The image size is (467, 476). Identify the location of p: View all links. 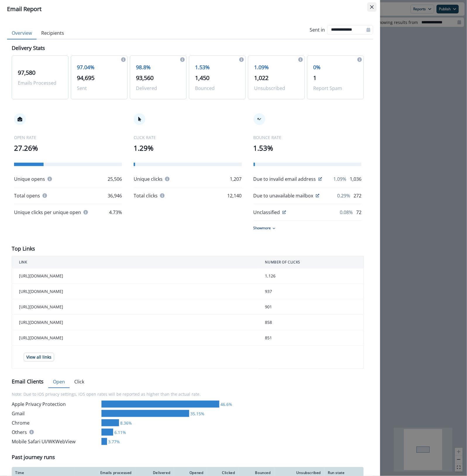
(39, 357).